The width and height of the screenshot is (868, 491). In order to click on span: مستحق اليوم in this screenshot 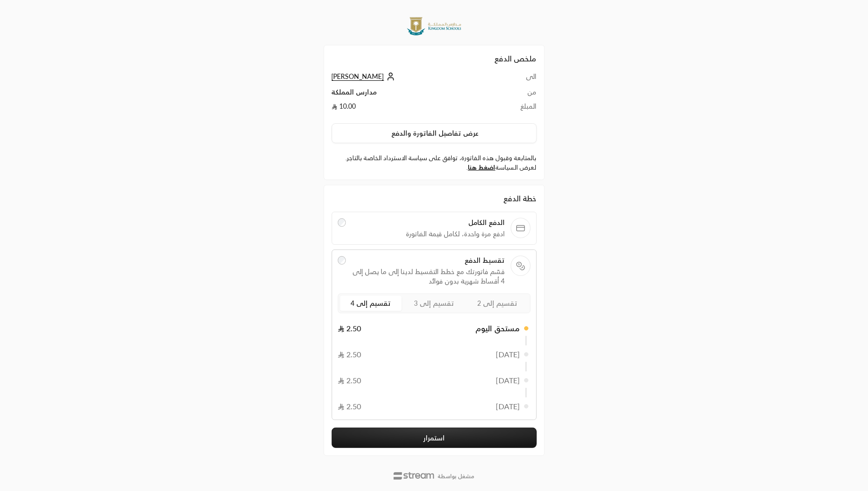, I will do `click(497, 328)`.